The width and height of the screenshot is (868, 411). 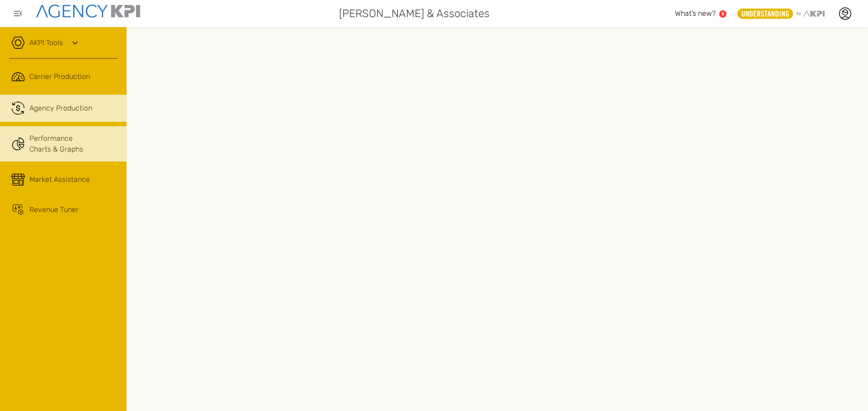 What do you see at coordinates (60, 77) in the screenshot?
I see `span: Carrier Production` at bounding box center [60, 77].